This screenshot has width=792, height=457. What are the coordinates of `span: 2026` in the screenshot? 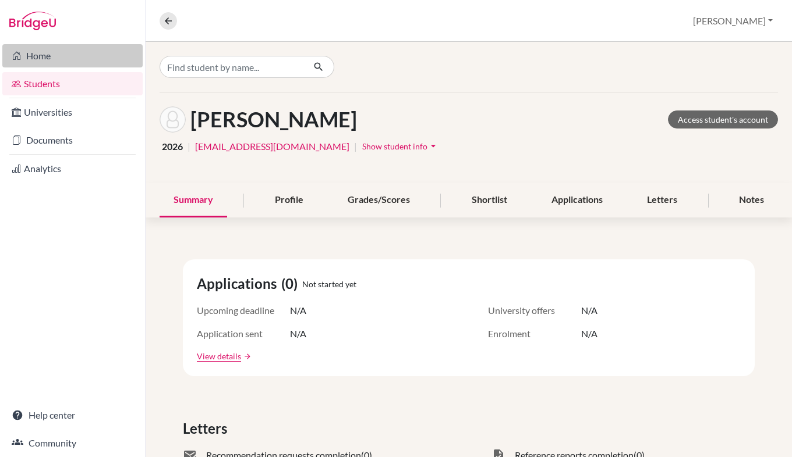 It's located at (172, 147).